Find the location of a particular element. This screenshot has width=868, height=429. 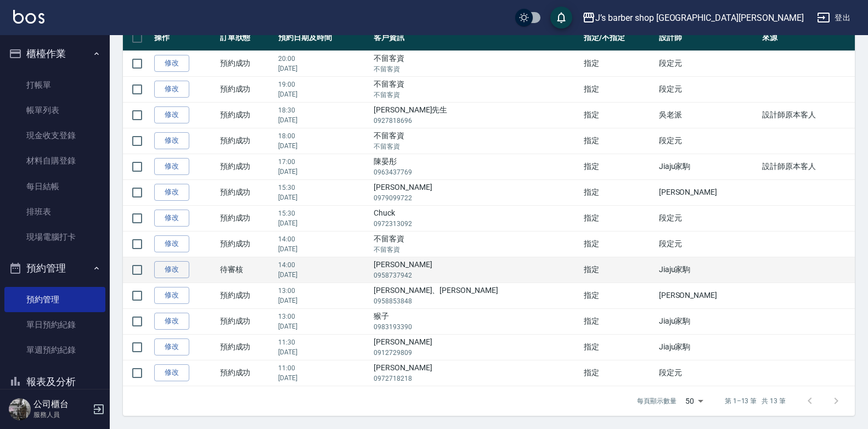

p: 0912729809 is located at coordinates (476, 353).